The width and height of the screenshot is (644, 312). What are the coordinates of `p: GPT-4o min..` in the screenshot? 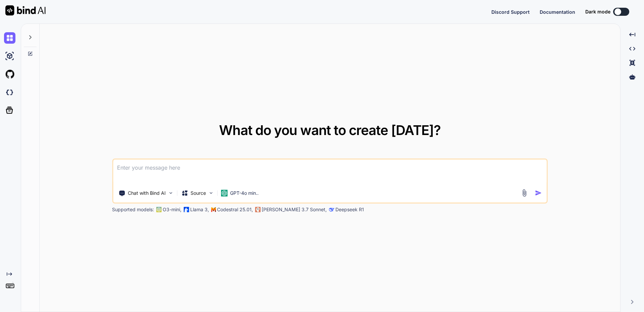 It's located at (244, 193).